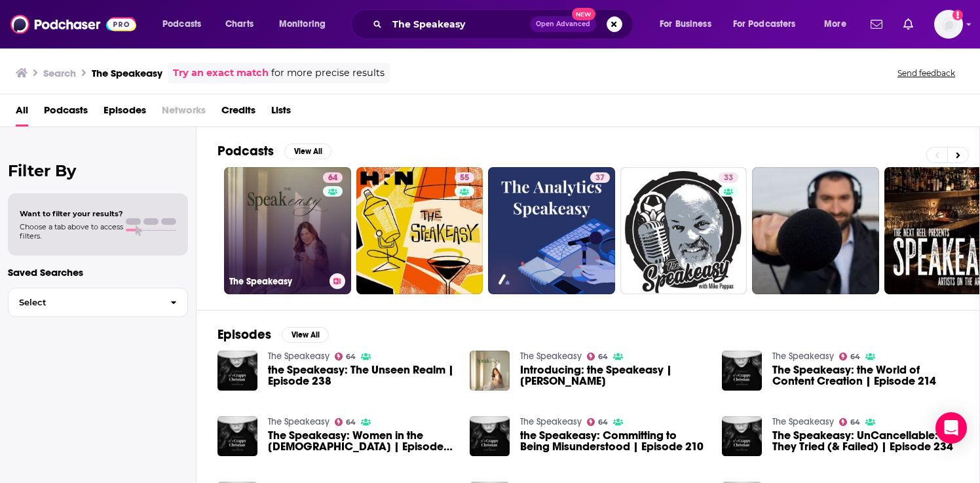 The width and height of the screenshot is (980, 483). What do you see at coordinates (72, 232) in the screenshot?
I see `span: Choose a tab above to access filters.` at bounding box center [72, 232].